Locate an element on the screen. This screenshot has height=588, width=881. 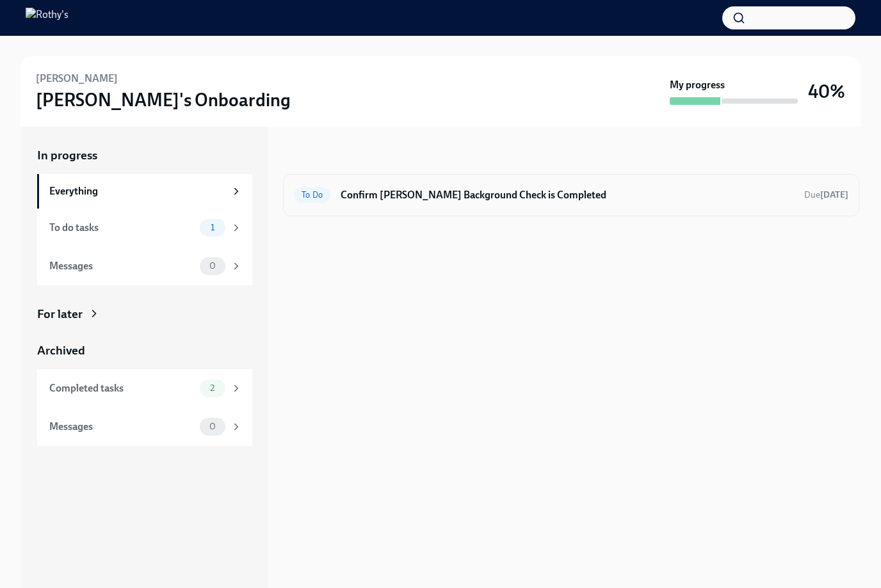
a: Everything is located at coordinates (145, 191).